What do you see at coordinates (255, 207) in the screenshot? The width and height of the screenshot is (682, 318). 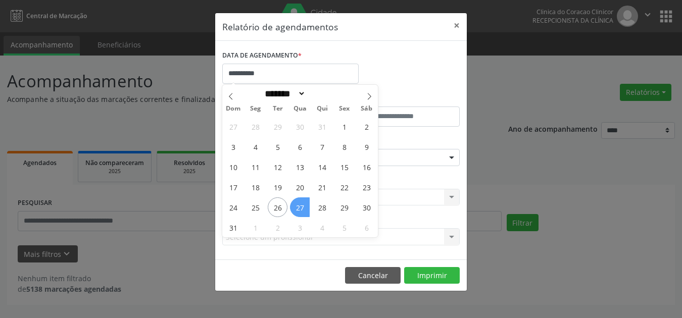 I see `span: Agosto 25, 2025` at bounding box center [255, 207].